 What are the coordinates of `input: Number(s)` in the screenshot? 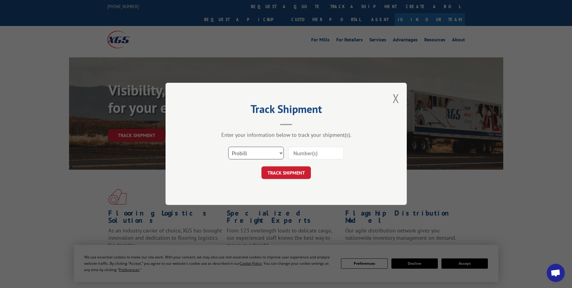 It's located at (316, 153).